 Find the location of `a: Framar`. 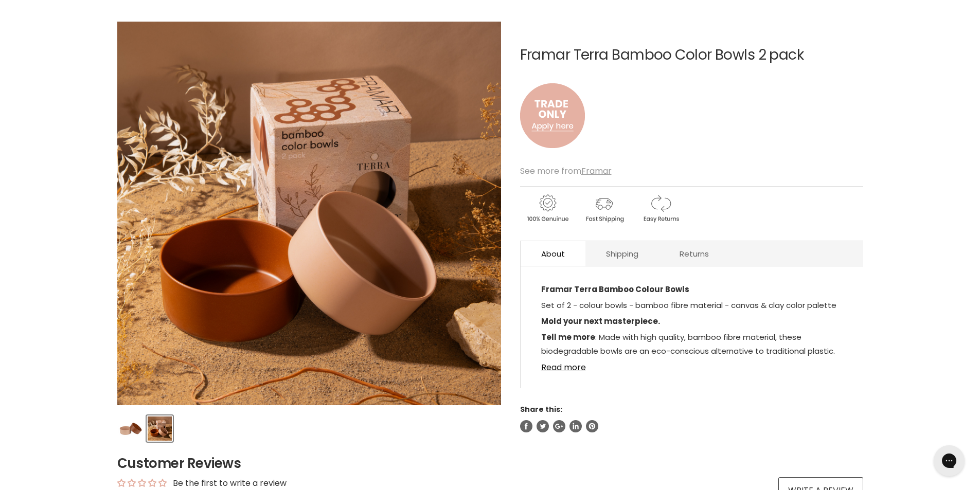

a: Framar is located at coordinates (597, 171).